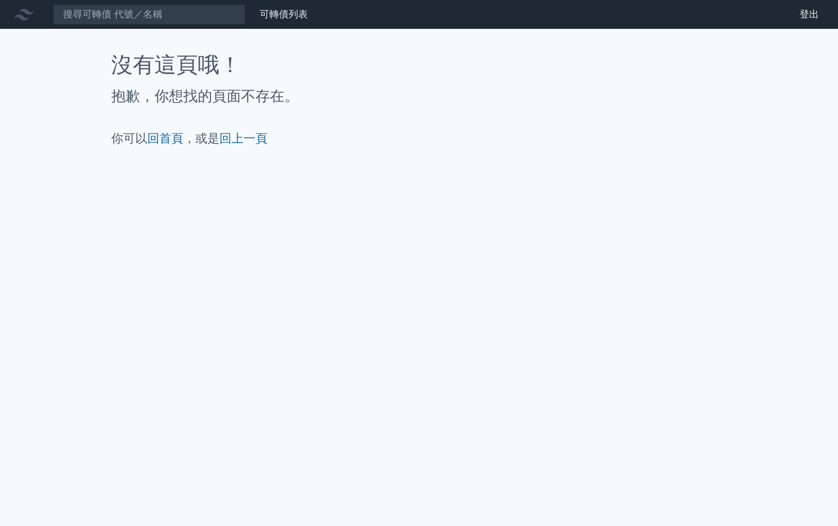  What do you see at coordinates (243, 138) in the screenshot?
I see `a: 回上一頁` at bounding box center [243, 138].